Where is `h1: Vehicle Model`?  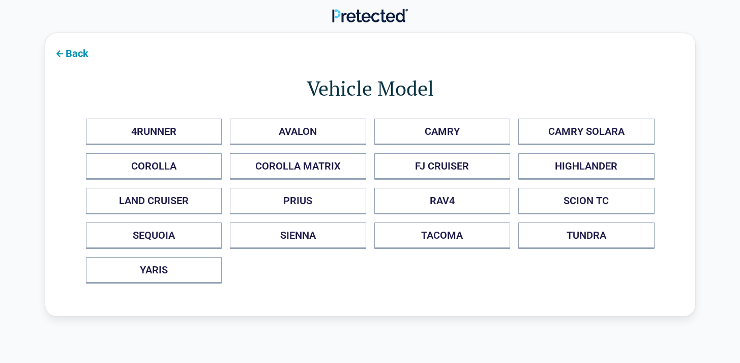 h1: Vehicle Model is located at coordinates (370, 88).